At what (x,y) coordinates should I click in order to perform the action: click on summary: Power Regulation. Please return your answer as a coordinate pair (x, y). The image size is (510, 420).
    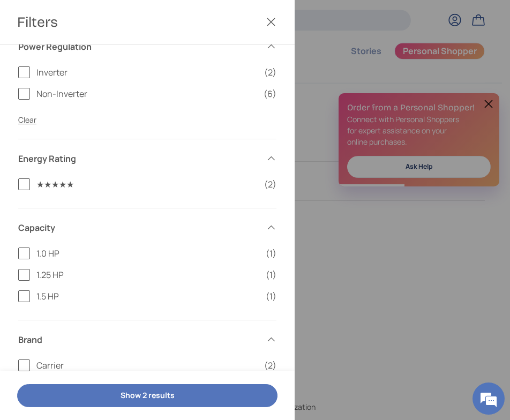
    Looking at the image, I should click on (148, 46).